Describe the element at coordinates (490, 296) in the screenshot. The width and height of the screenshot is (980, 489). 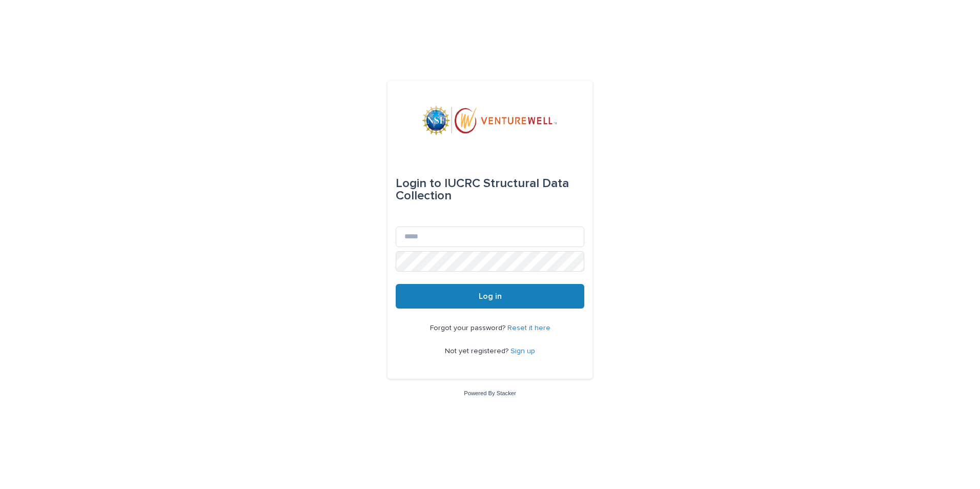
I see `span: Log in` at that location.